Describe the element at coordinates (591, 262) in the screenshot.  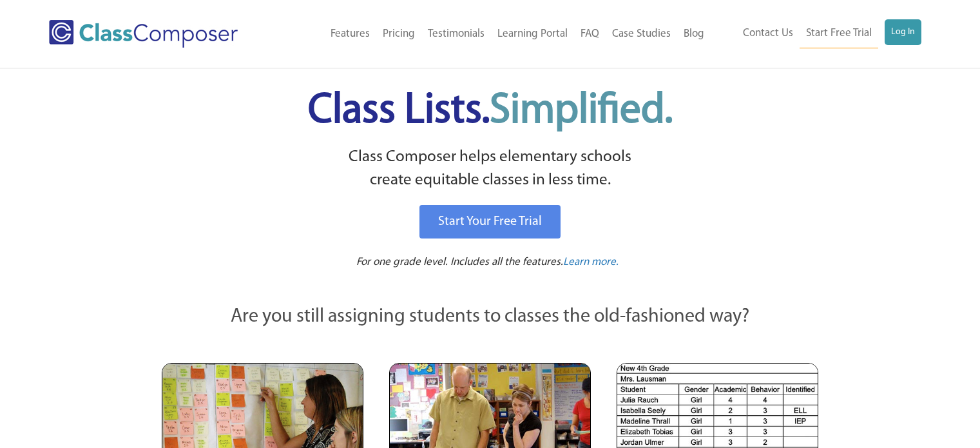
I see `a: Learn more.` at that location.